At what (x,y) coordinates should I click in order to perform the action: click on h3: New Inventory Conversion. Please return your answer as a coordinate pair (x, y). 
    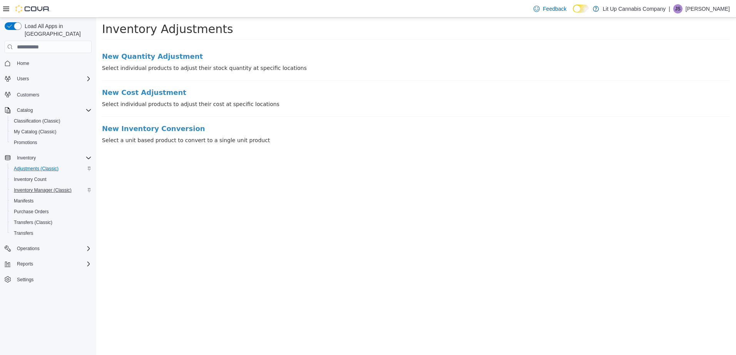
    Looking at the image, I should click on (320, 111).